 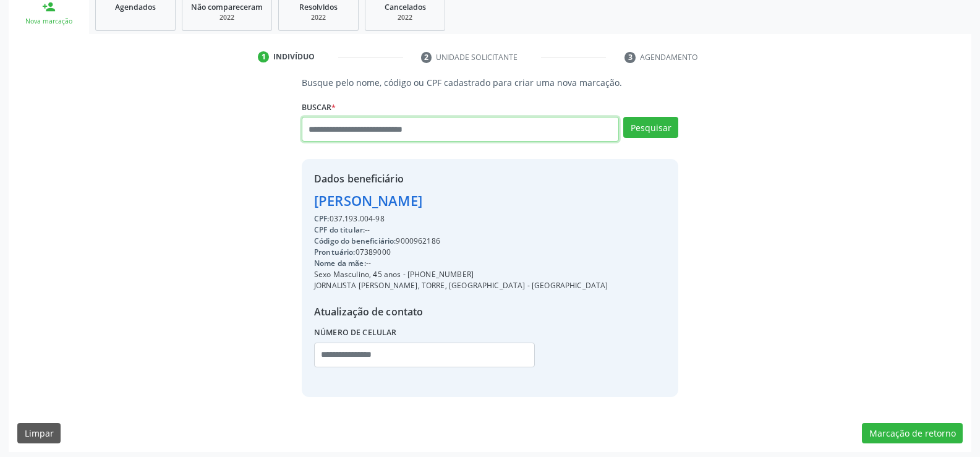 What do you see at coordinates (650, 127) in the screenshot?
I see `button: Pesquisar` at bounding box center [650, 127].